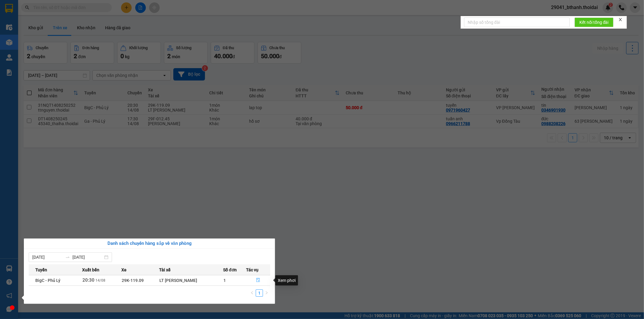  Describe the element at coordinates (594, 23) in the screenshot. I see `button: Kết nối tổng đài` at that location.